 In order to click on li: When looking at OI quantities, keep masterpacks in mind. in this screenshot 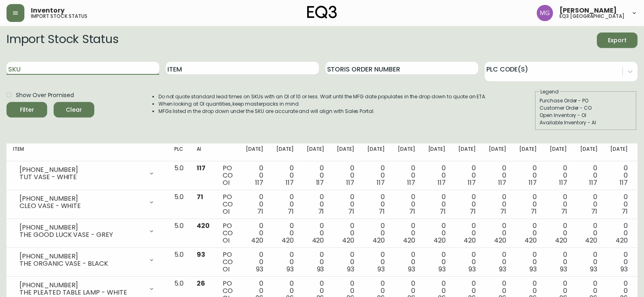, I will do `click(323, 104)`.